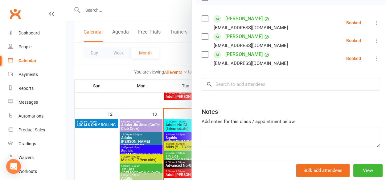 This screenshot has width=390, height=180. I want to click on a: People, so click(36, 47).